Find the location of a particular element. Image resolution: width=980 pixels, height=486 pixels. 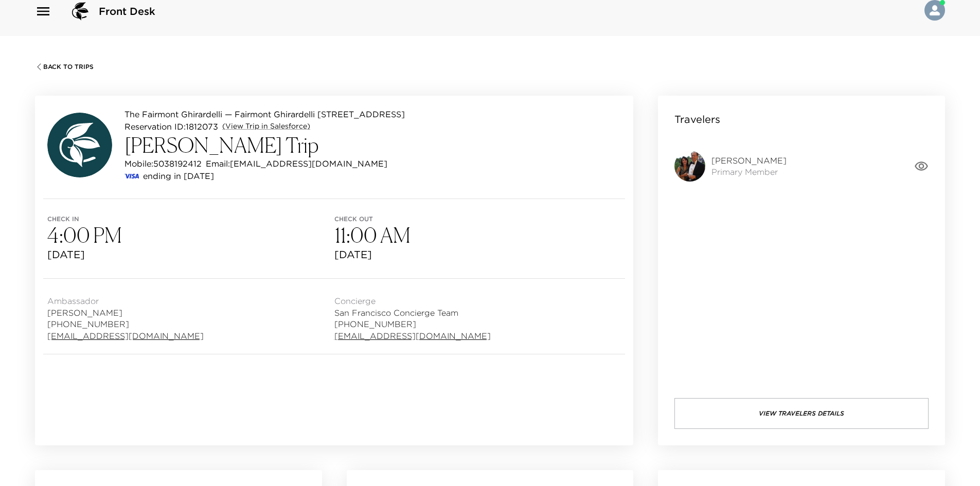

h3: 11:00 AM is located at coordinates (478, 235).